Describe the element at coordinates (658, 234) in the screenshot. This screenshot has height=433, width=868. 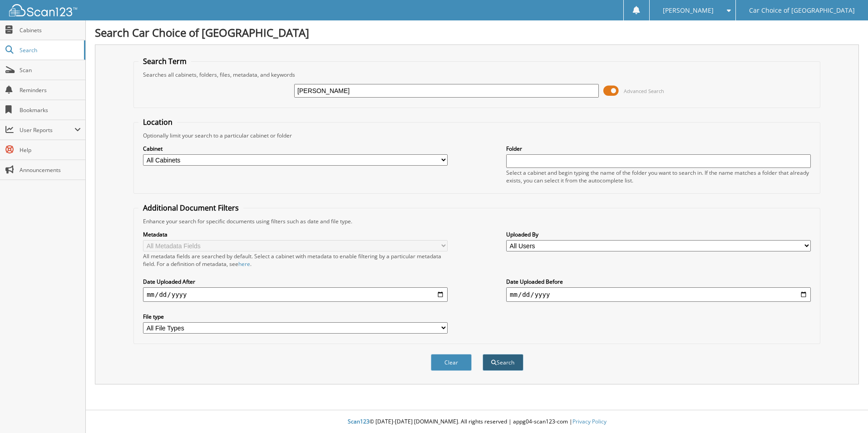
I see `label: Uploaded By` at that location.